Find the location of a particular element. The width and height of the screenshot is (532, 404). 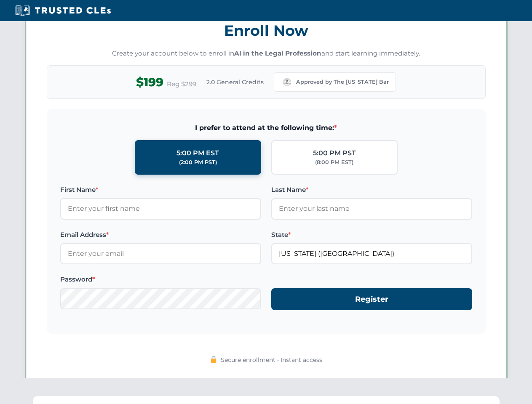

label: State is located at coordinates (372, 235).